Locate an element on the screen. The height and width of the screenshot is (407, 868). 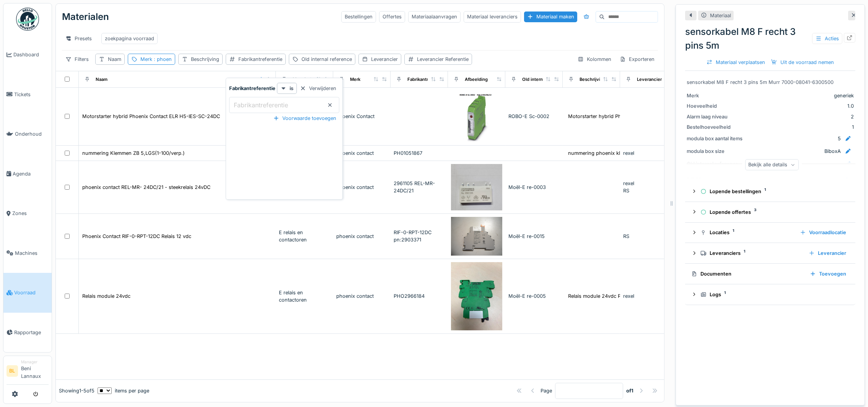
div: Voorraadlocatie is located at coordinates (823, 232).